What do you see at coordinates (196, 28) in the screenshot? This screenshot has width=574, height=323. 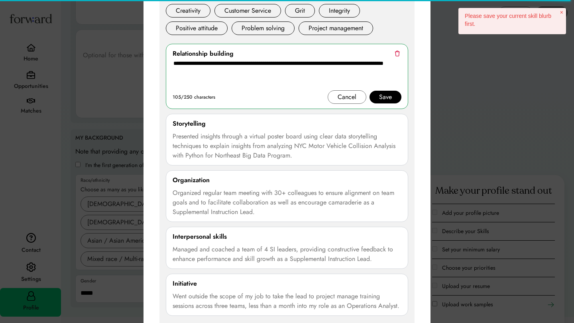 I see `div: Positive attitude` at bounding box center [196, 28].